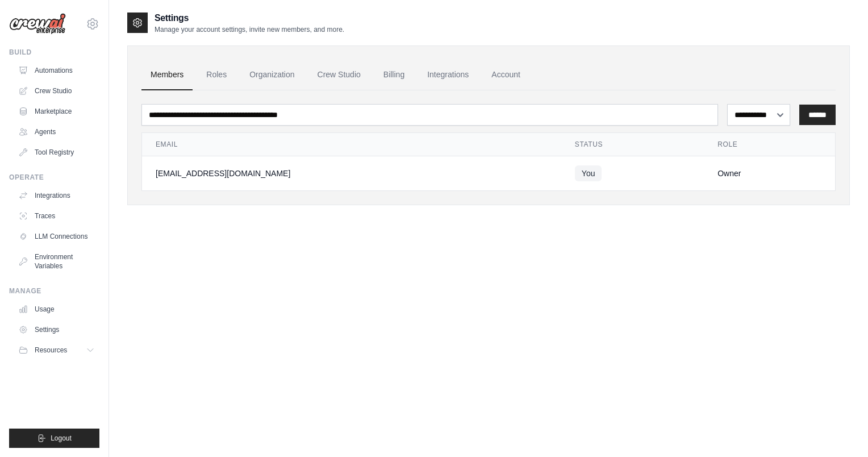 The image size is (868, 457). I want to click on a: Tool Registry, so click(56, 153).